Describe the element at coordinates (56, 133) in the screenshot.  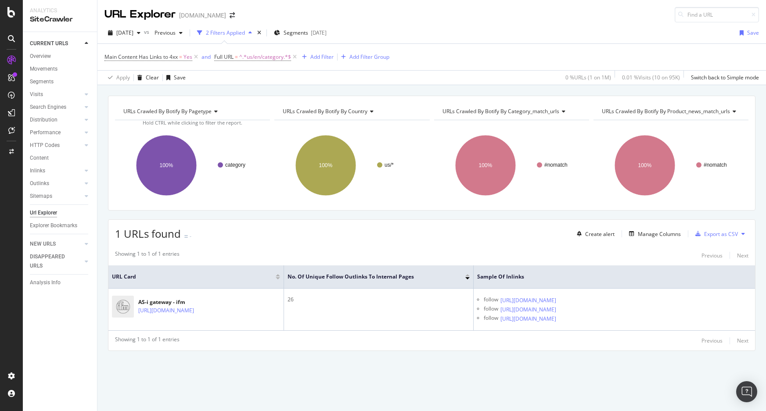
I see `a: Performance` at that location.